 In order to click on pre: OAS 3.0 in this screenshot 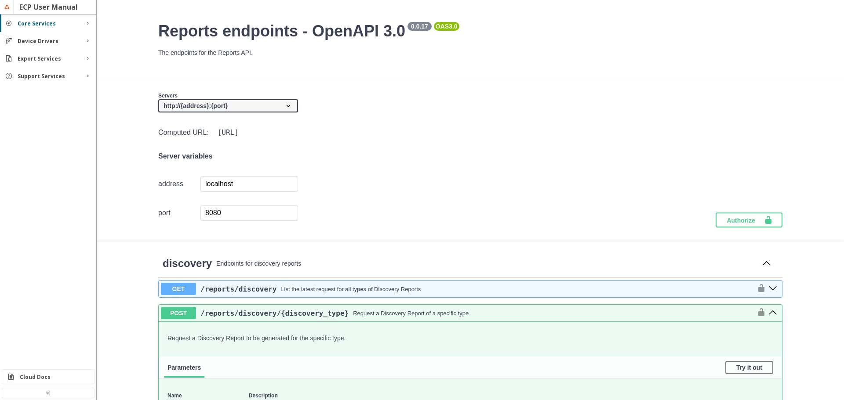, I will do `click(447, 26)`.